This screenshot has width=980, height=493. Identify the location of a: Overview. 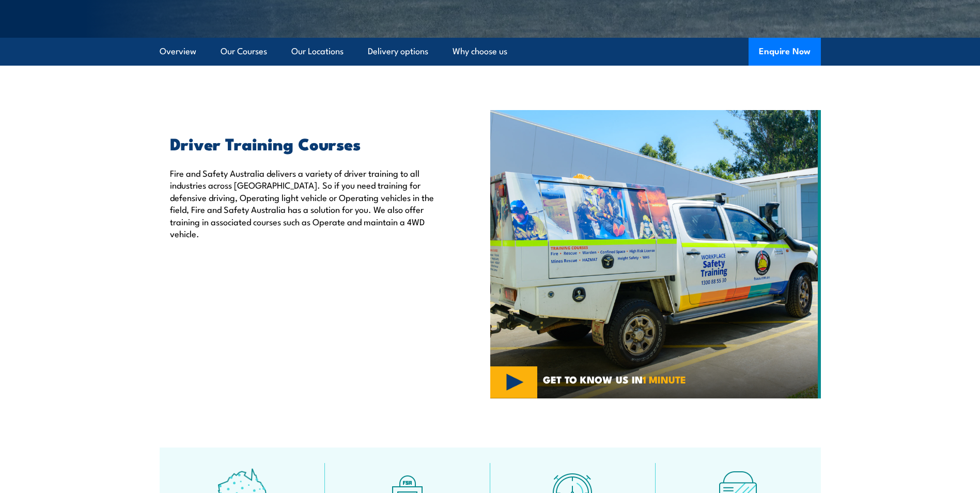
(177, 51).